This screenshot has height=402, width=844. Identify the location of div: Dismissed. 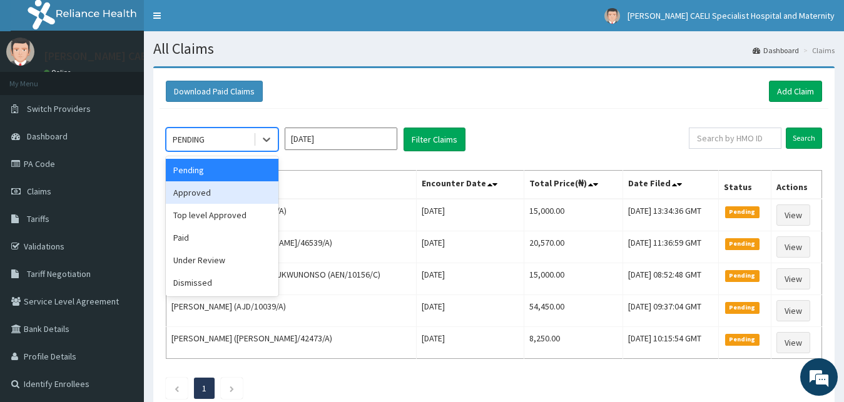
(222, 283).